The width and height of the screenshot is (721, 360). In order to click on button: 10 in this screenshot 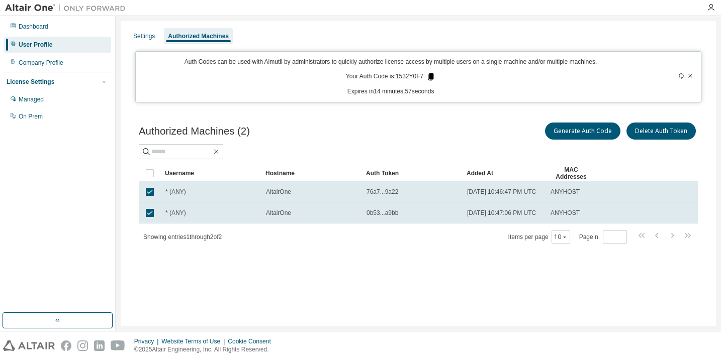, I will do `click(560, 237)`.